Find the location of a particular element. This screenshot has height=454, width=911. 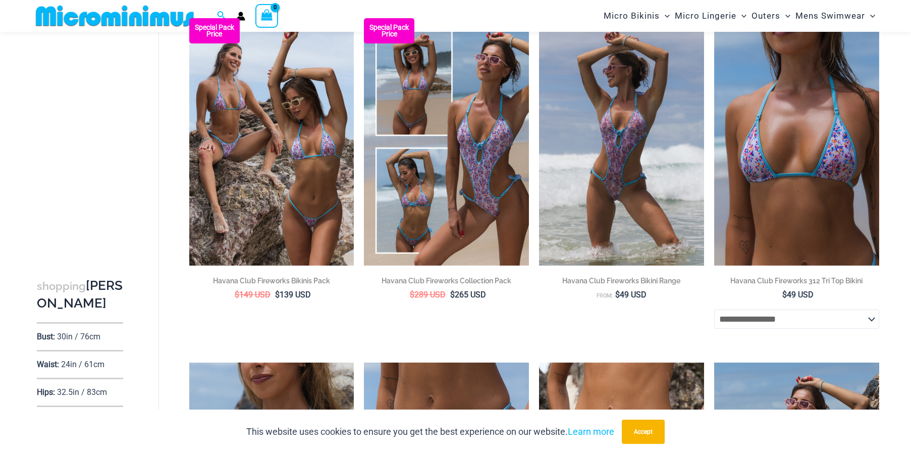

span: From: is located at coordinates (604, 295).